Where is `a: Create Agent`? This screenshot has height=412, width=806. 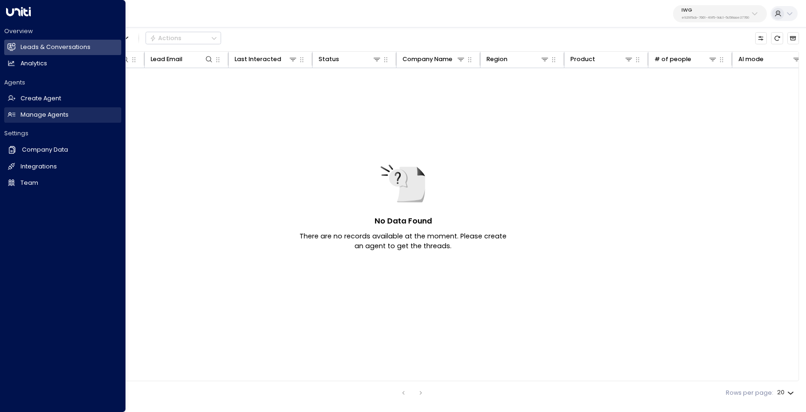 a: Create Agent is located at coordinates (63, 98).